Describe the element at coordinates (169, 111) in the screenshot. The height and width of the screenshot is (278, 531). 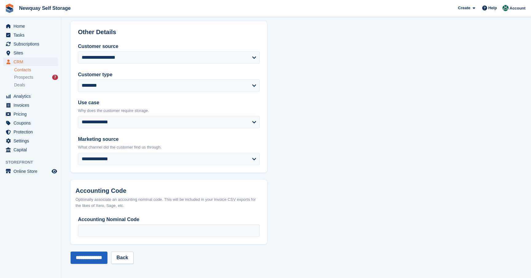
I see `p: Why does the customer require storage.` at that location.